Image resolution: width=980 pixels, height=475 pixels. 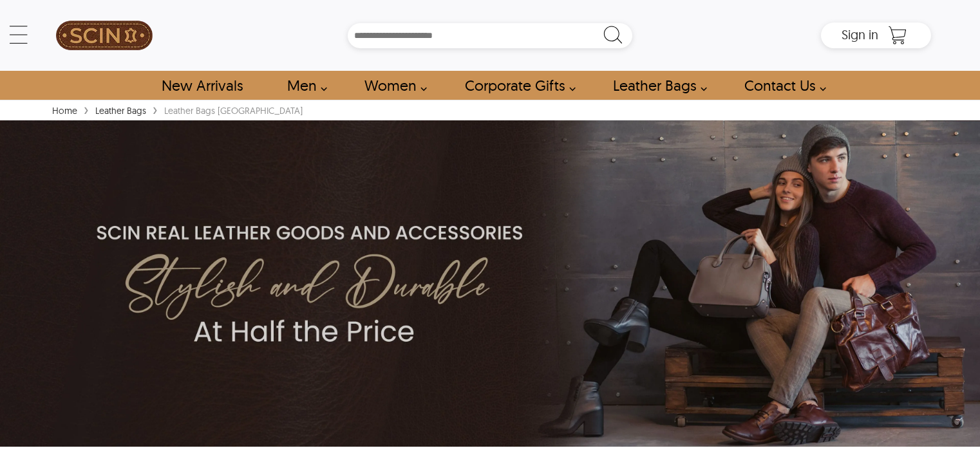 I want to click on a: Shop Leather Corporate Gifts, so click(x=516, y=85).